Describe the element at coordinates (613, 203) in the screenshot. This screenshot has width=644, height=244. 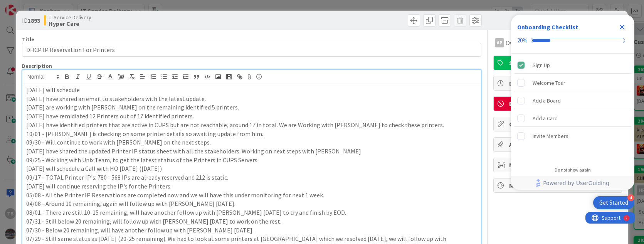
I see `div: Get Started` at that location.